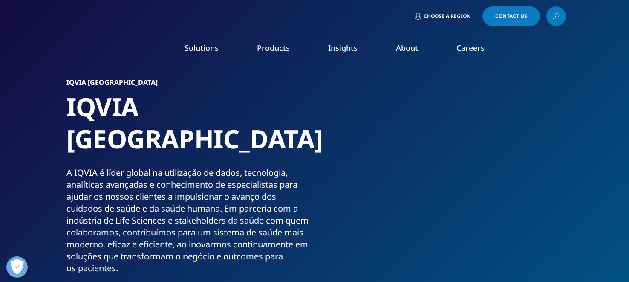 The height and width of the screenshot is (282, 629). I want to click on span: Choose a Region, so click(447, 16).